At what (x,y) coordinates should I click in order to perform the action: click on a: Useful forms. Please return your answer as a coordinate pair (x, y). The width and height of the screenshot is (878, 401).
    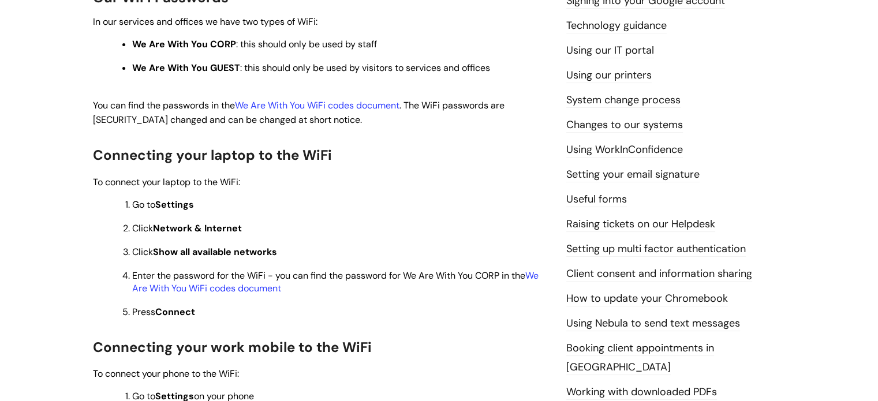
    Looking at the image, I should click on (596, 200).